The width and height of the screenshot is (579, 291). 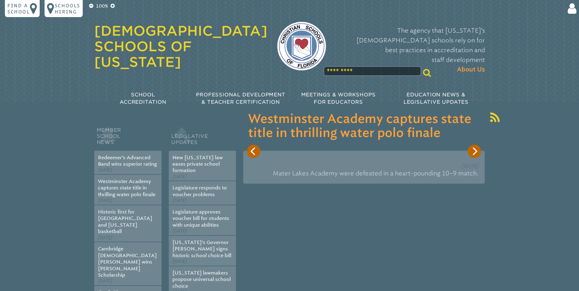 What do you see at coordinates (339, 98) in the screenshot?
I see `span: Meetings & Workshops for Educators` at bounding box center [339, 98].